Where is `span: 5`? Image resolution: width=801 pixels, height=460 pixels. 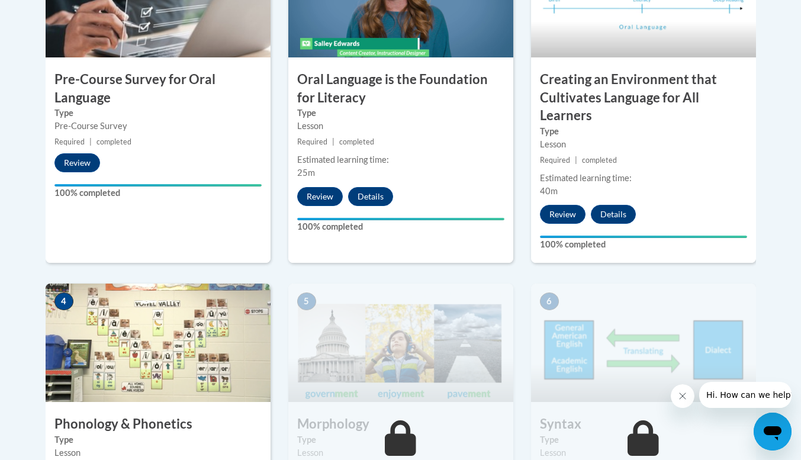 span: 5 is located at coordinates (306, 301).